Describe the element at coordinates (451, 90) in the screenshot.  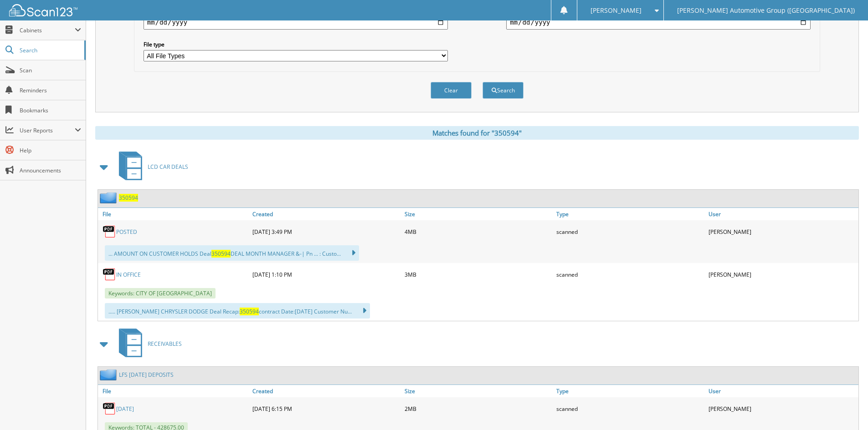
I see `button: Clear` at that location.